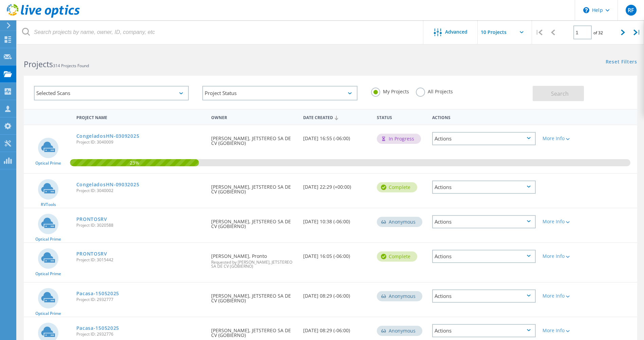  I want to click on div: Status, so click(401, 117).